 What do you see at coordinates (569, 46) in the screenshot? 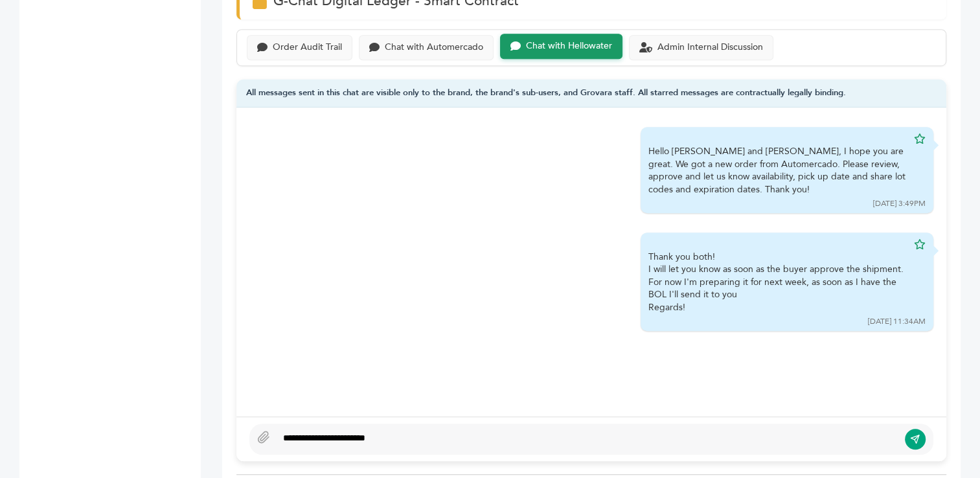
I see `div: Chat with Hellowater` at bounding box center [569, 46].